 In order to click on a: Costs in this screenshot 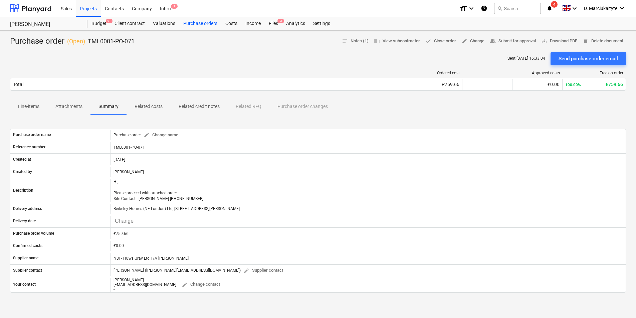, I will do `click(231, 24)`.